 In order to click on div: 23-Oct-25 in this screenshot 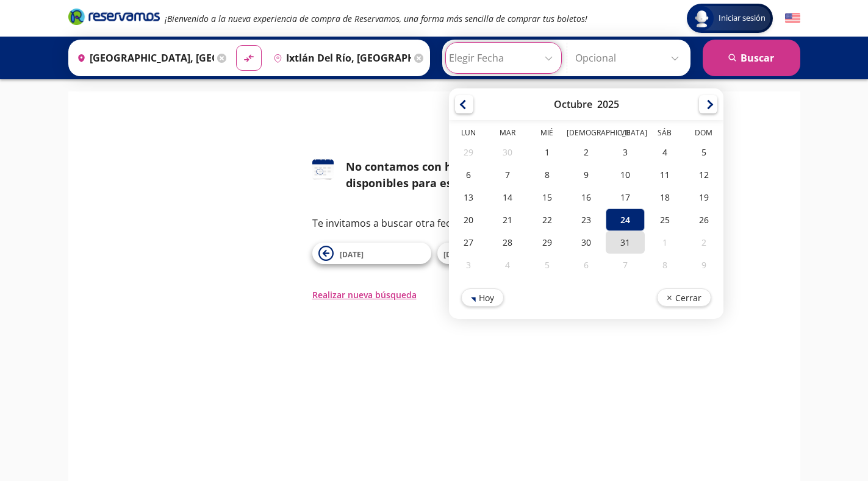, I will do `click(586, 219)`.